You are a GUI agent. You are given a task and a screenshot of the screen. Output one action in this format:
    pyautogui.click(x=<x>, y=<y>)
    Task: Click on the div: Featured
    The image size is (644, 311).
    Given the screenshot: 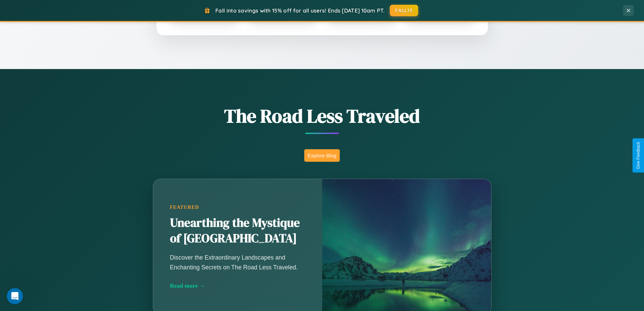 What is the action you would take?
    pyautogui.click(x=238, y=207)
    